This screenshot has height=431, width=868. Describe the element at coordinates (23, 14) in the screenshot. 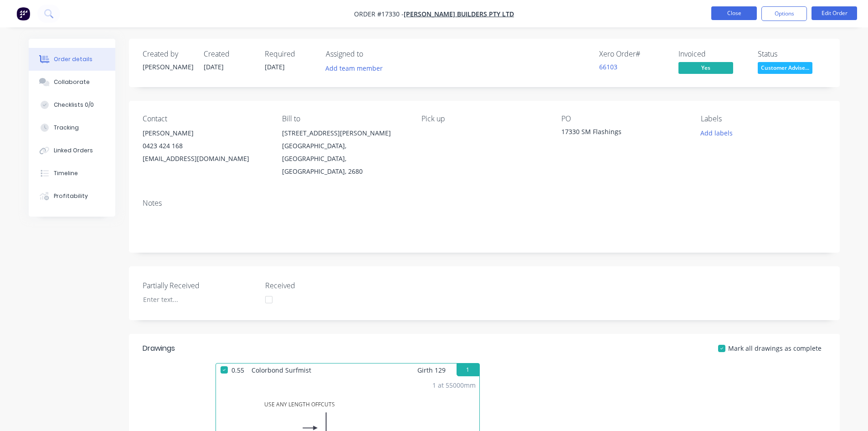

I see `img: Factory` at that location.